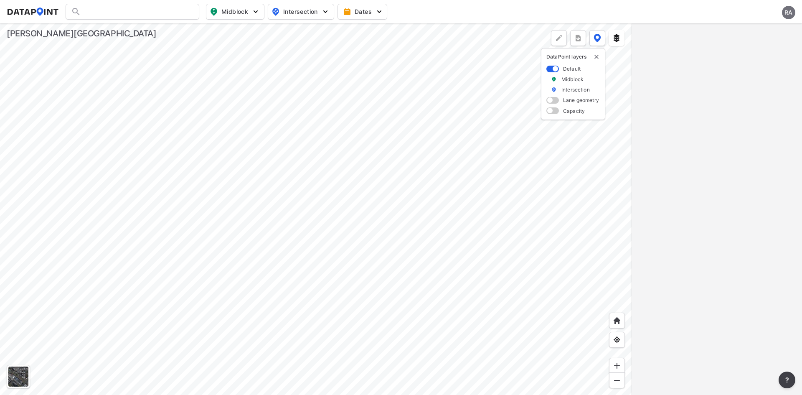 Image resolution: width=802 pixels, height=395 pixels. I want to click on button: Dates, so click(362, 12).